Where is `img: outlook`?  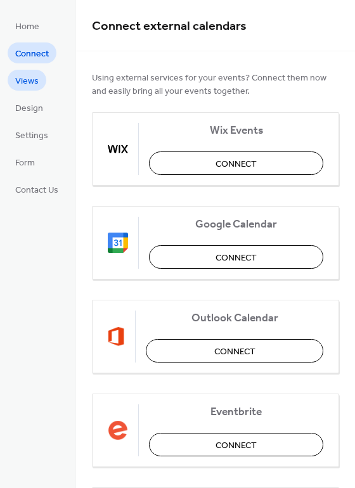 img: outlook is located at coordinates (116, 337).